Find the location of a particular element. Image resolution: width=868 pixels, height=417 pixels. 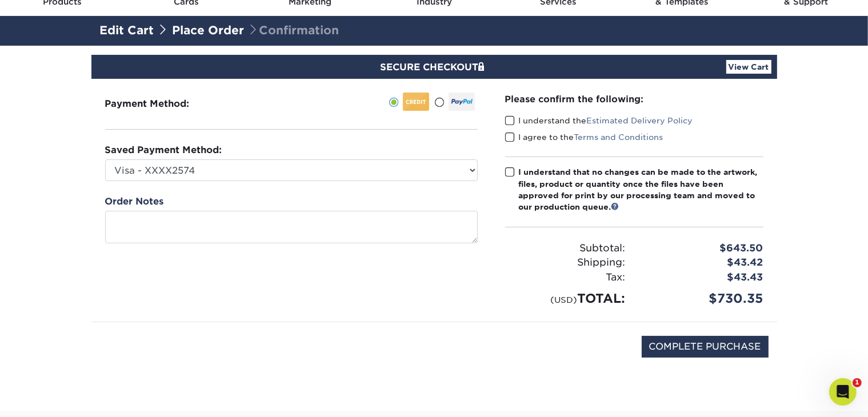

a: Estimated Delivery Policy is located at coordinates (640, 121).